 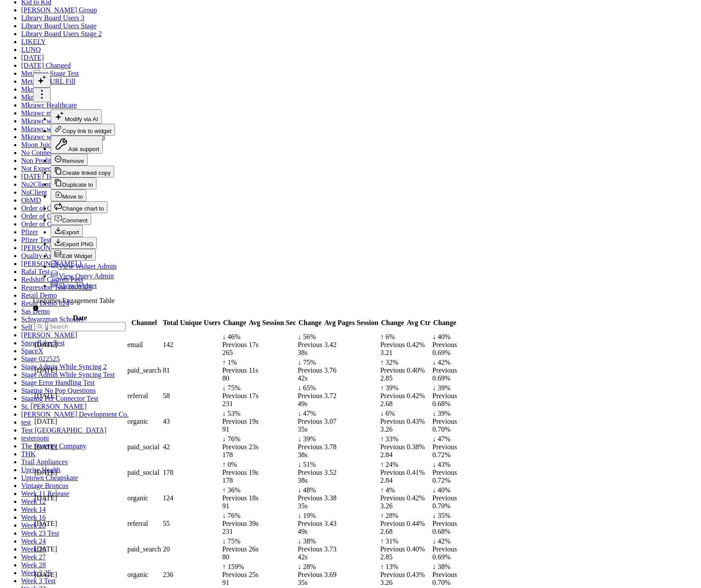 I want to click on div: ↓ 56%, so click(x=310, y=337).